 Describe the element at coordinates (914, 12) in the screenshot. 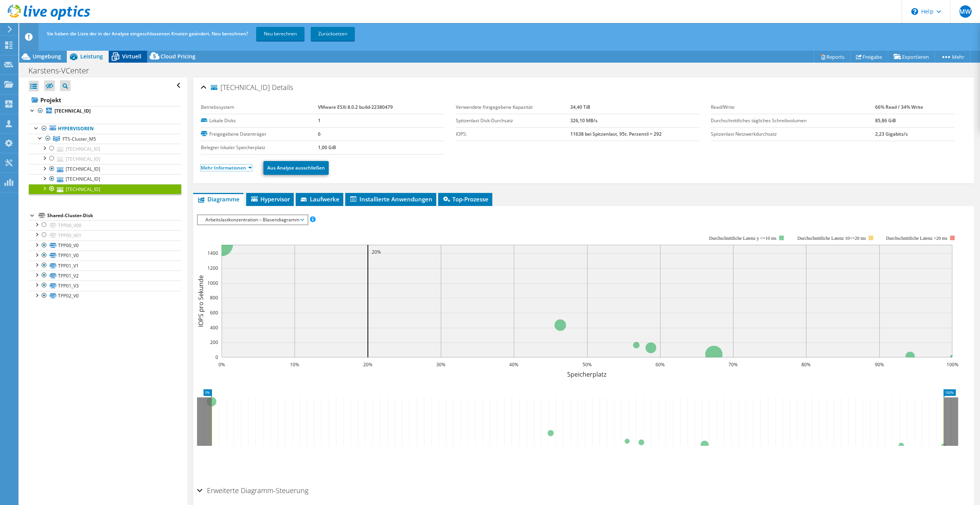

I see `svg: \n` at that location.